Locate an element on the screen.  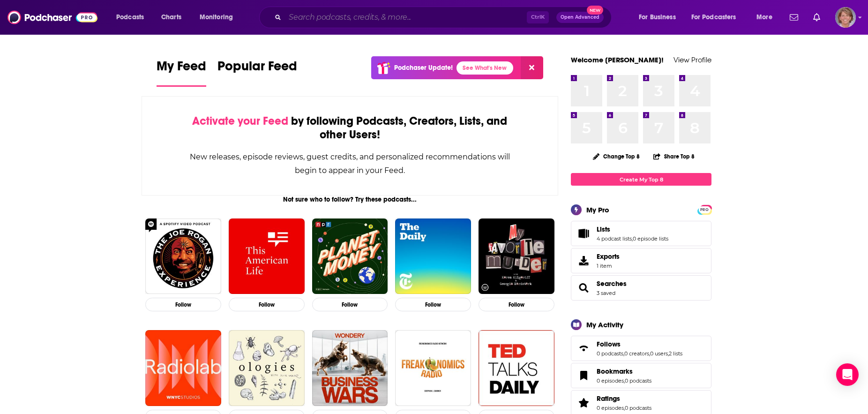
a: TED Talks Daily is located at coordinates (516, 368).